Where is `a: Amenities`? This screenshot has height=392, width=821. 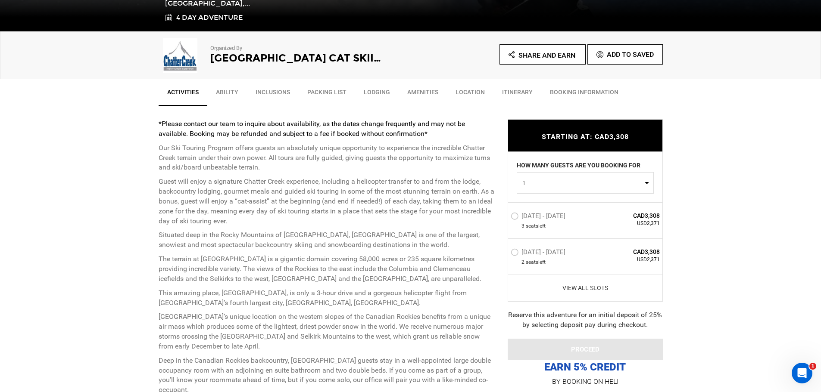 a: Amenities is located at coordinates (423, 94).